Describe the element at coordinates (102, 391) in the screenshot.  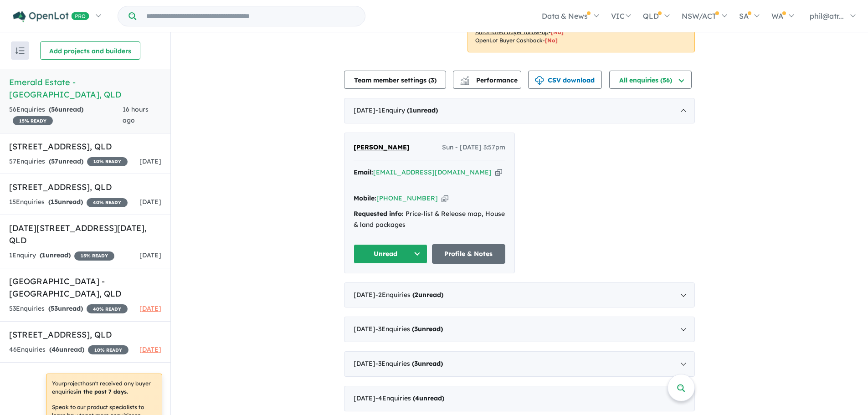
I see `b: in the past 7 days.` at that location.